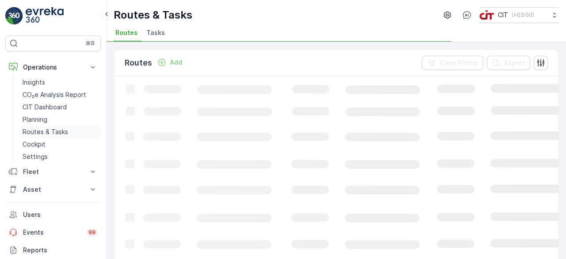 Image resolution: width=566 pixels, height=259 pixels. I want to click on a: CIT Dashboard, so click(60, 107).